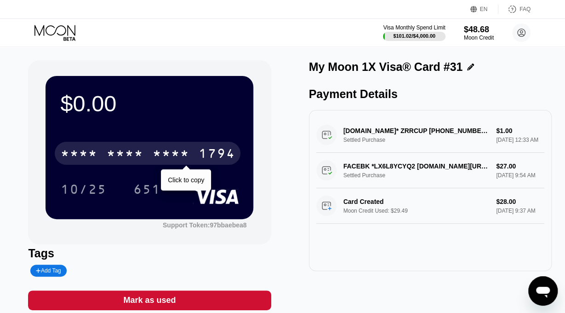 This screenshot has width=565, height=313. I want to click on div: Mark as used, so click(149, 300).